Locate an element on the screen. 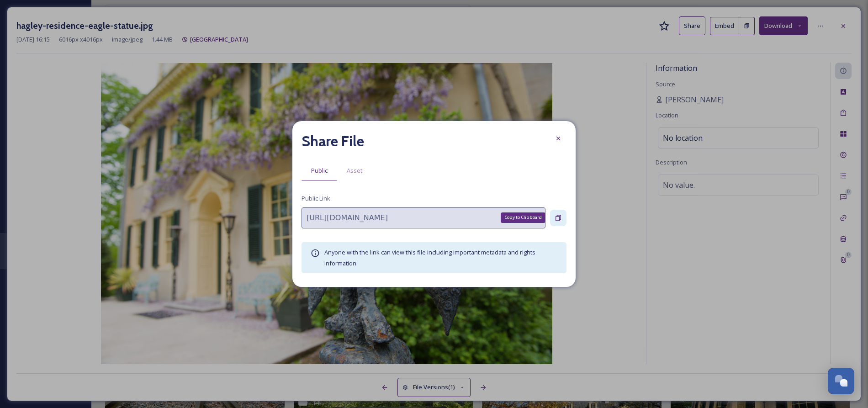  span: Public is located at coordinates (319, 170).